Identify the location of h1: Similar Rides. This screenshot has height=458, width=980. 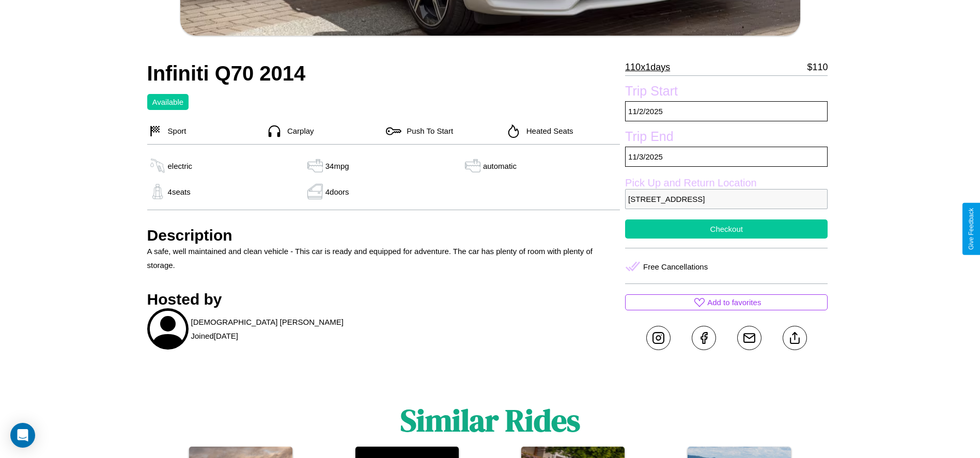
(490, 420).